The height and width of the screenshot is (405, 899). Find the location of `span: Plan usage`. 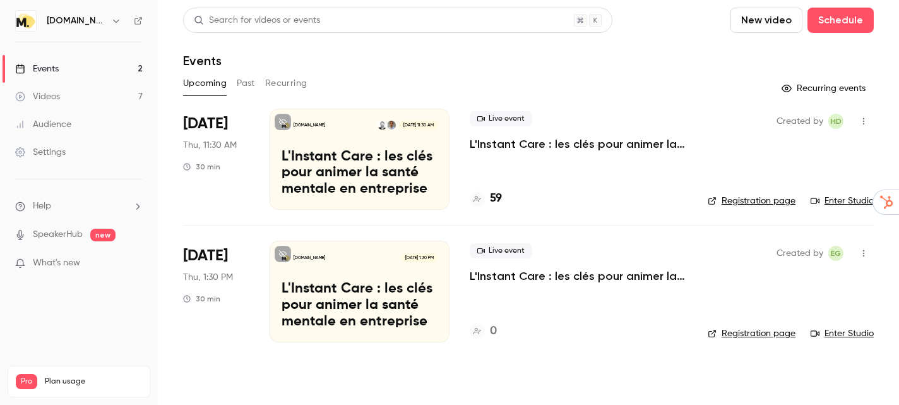

span: Plan usage is located at coordinates (93, 381).